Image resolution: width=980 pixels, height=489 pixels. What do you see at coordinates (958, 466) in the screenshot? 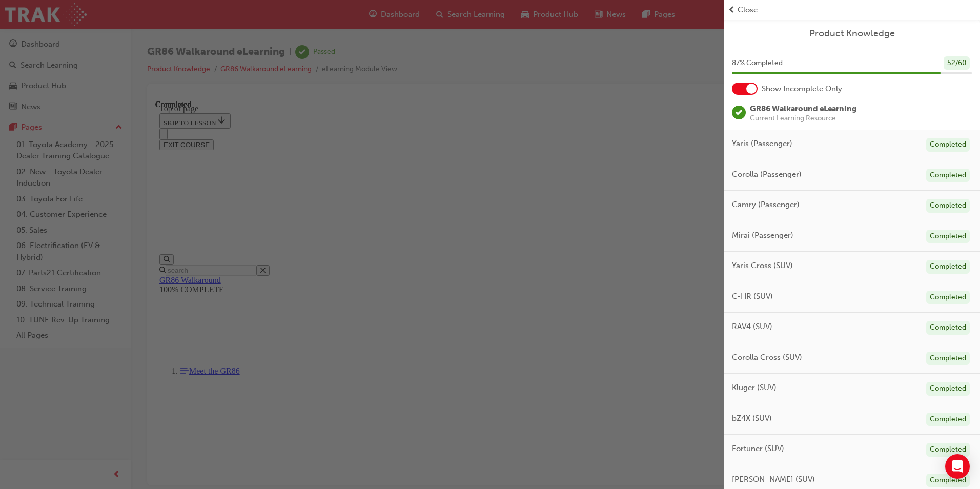
I see `div: Open Intercom Messenger` at bounding box center [958, 466].